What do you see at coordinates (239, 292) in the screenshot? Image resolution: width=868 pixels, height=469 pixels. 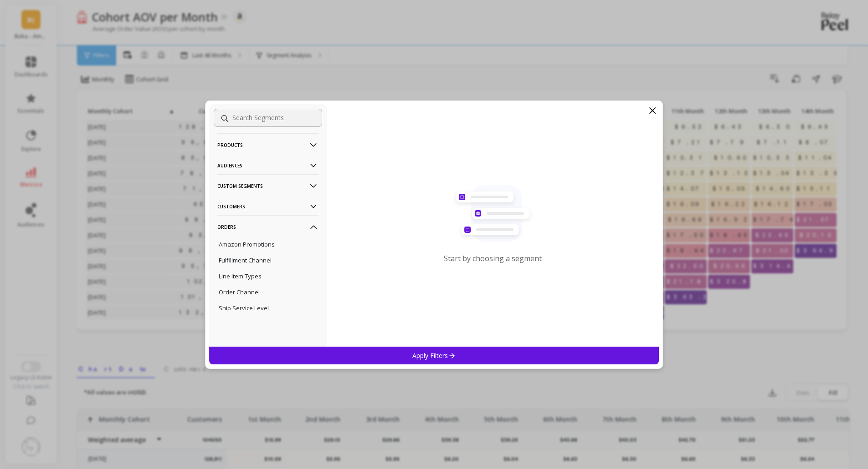 I see `p: Order Channel` at bounding box center [239, 292].